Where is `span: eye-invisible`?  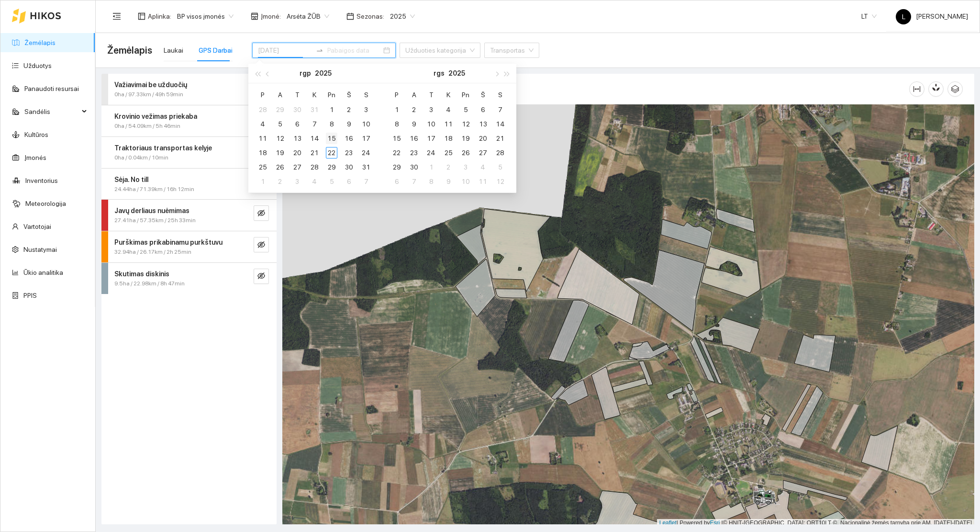 span: eye-invisible is located at coordinates (262, 214).